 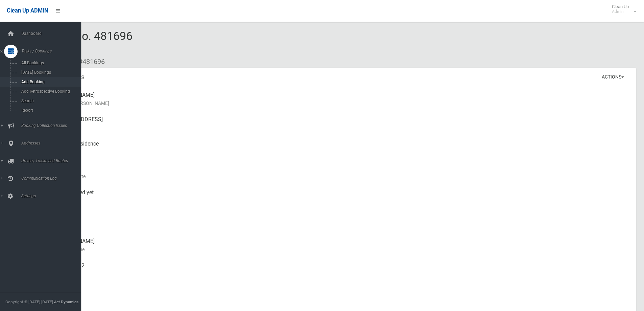 I want to click on span: Settings, so click(x=53, y=196).